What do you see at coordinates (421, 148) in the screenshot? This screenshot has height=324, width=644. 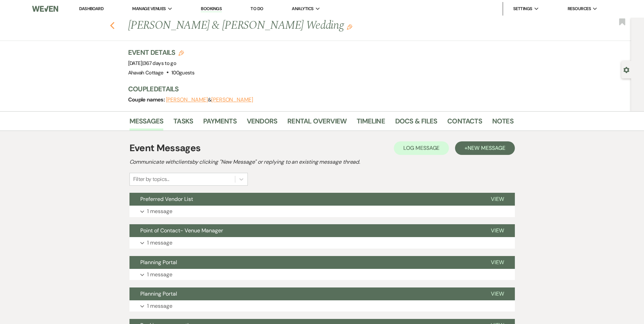 I see `span: Log Message` at bounding box center [421, 148].